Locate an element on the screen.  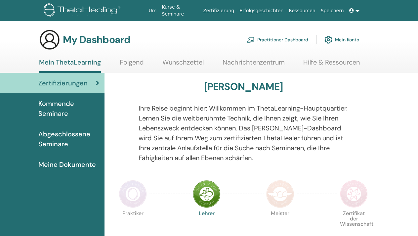
a: Kurse & Seminare is located at coordinates (180, 11).